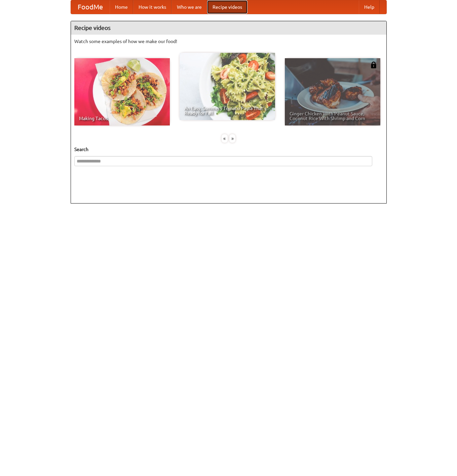 This screenshot has width=457, height=476. I want to click on img: 483408.png, so click(373, 65).